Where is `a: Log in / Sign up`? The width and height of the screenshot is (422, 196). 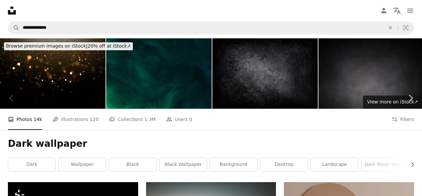
a: Log in / Sign up is located at coordinates (384, 11).